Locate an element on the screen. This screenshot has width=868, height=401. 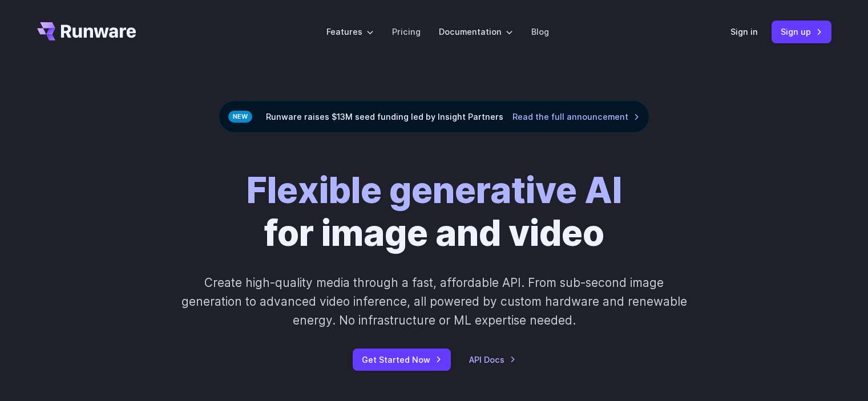
div: Runware raises $13M seed funding led by Insight Partners is located at coordinates (434, 117).